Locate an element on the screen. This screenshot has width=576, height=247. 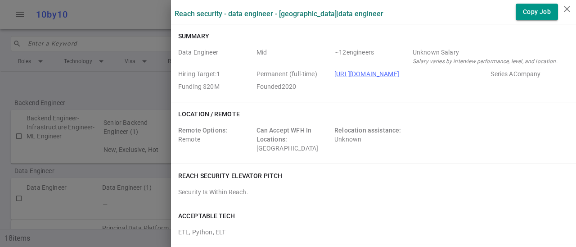
i: Salary varies by interview performance, level, and location. is located at coordinates (485, 61).